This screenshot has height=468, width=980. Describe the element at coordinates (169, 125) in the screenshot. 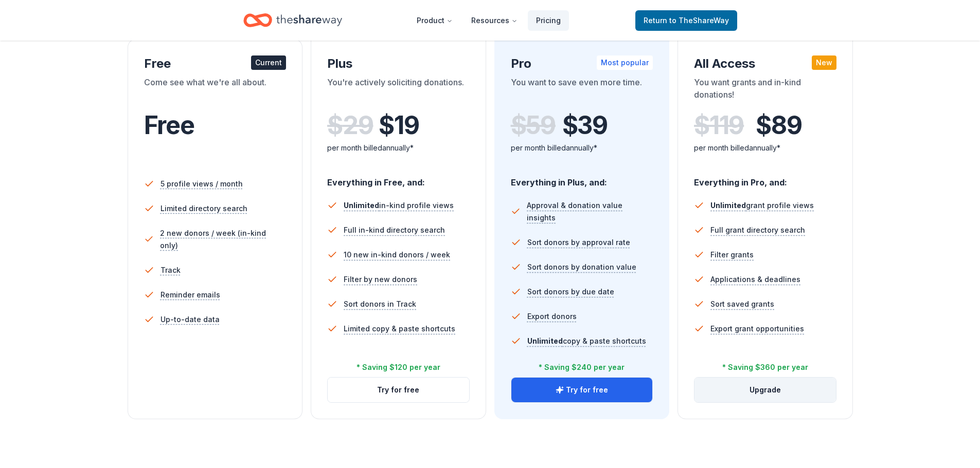

I see `span: Free` at that location.